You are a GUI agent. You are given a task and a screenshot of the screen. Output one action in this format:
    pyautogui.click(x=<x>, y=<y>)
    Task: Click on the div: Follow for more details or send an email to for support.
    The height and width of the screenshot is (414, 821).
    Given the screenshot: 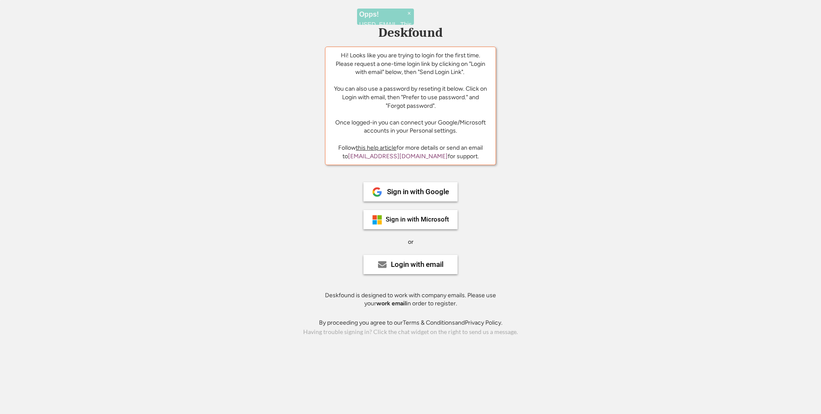 What is the action you would take?
    pyautogui.click(x=410, y=152)
    